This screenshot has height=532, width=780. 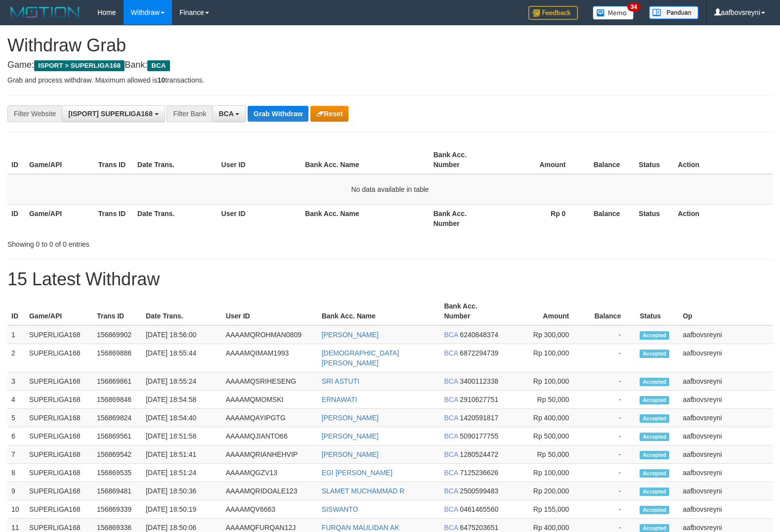 I want to click on td: AAAAMQMOMSKI, so click(x=269, y=399).